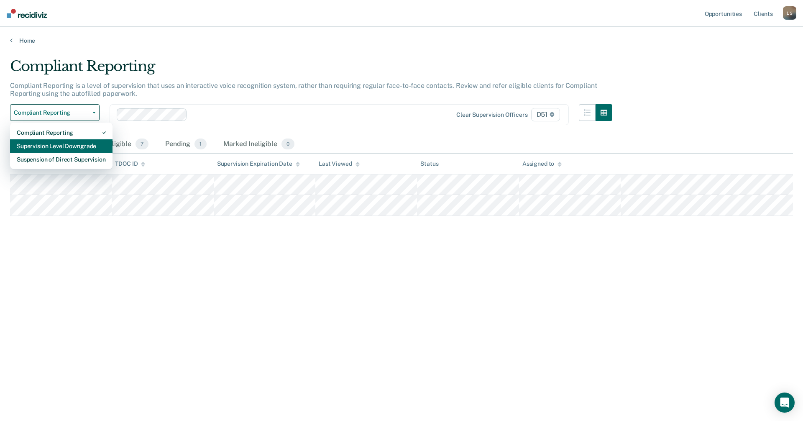 Image resolution: width=803 pixels, height=421 pixels. I want to click on div: Almost Eligible7, so click(116, 144).